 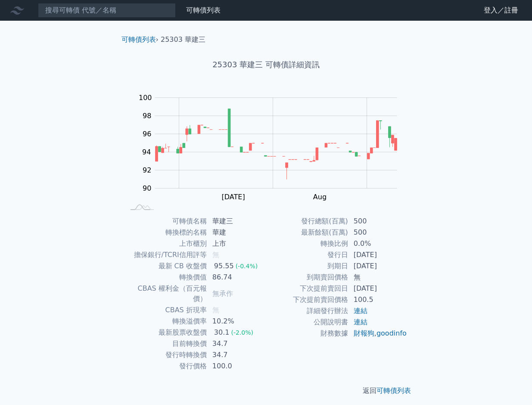 What do you see at coordinates (222, 332) in the screenshot?
I see `div: 30.1` at bounding box center [222, 332].